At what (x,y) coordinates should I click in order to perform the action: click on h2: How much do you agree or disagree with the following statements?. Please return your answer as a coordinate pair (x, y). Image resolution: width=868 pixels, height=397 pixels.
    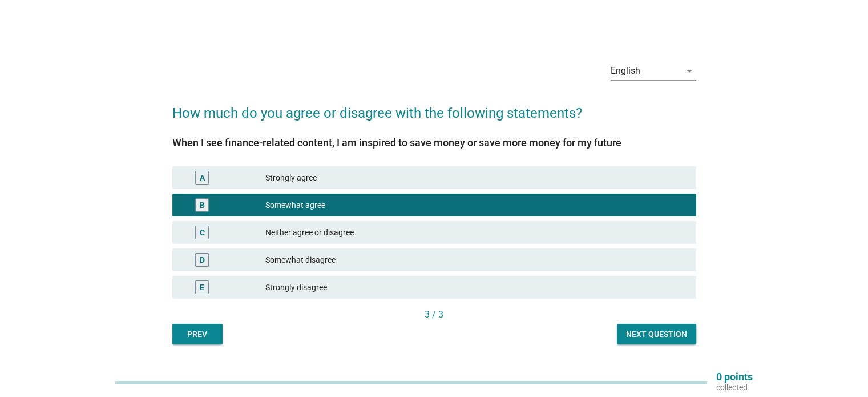
    Looking at the image, I should click on (434, 107).